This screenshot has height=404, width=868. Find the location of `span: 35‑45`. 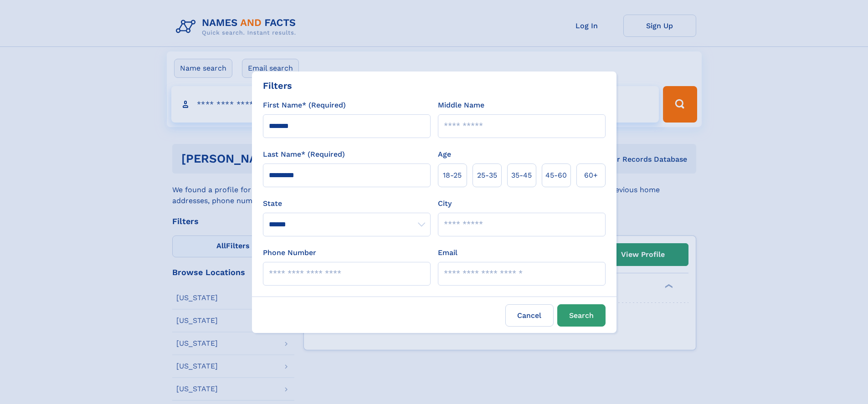

span: 35‑45 is located at coordinates (521, 175).